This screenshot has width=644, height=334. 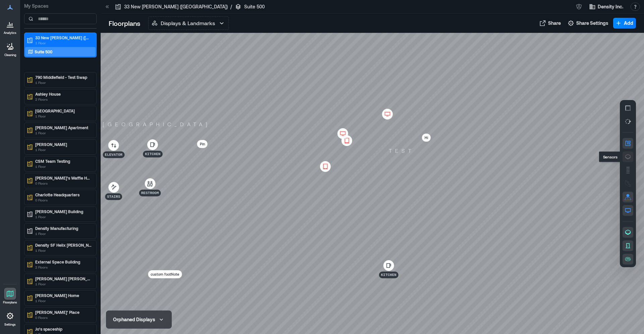 I want to click on p: Settings, so click(x=10, y=325).